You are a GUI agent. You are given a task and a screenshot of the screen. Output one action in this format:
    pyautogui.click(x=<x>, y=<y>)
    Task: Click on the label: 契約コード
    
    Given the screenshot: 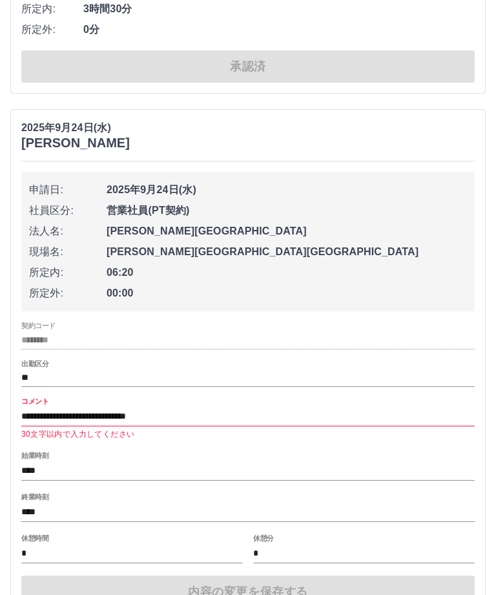 What is the action you would take?
    pyautogui.click(x=38, y=325)
    